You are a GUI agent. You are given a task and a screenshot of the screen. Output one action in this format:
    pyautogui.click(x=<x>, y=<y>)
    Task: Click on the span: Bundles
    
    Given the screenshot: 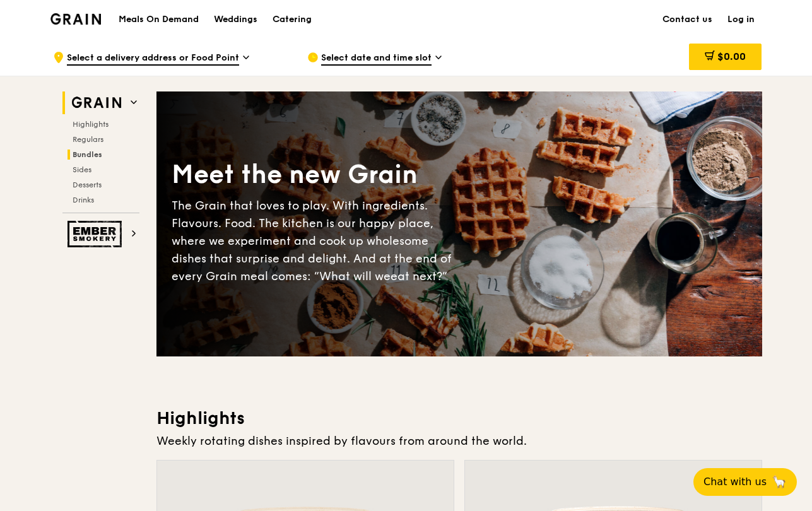 What is the action you would take?
    pyautogui.click(x=87, y=155)
    